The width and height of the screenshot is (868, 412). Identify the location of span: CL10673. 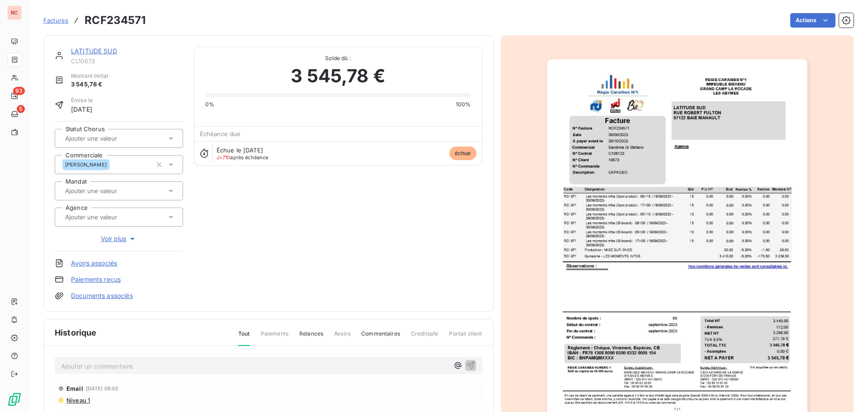
(127, 61).